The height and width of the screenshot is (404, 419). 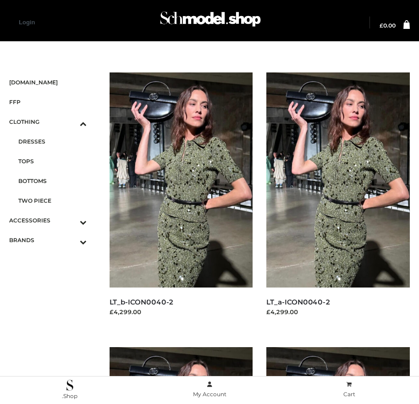 I want to click on a: BRANDSToggle Submenu, so click(x=48, y=240).